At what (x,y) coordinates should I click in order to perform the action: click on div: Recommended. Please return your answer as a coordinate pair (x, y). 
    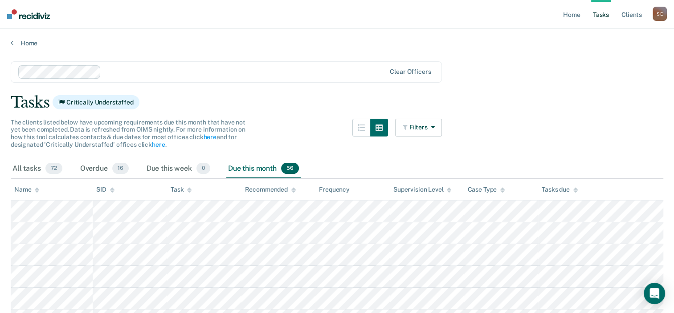
    Looking at the image, I should click on (270, 190).